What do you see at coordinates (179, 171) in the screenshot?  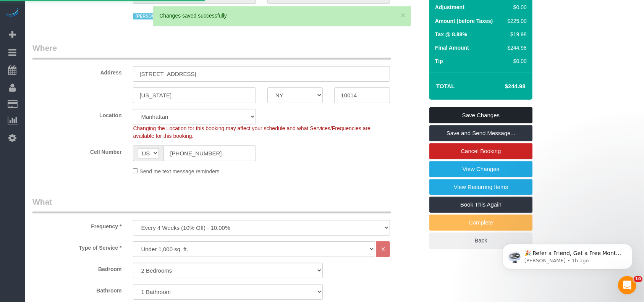 I see `span: Send me text message reminders` at bounding box center [179, 171].